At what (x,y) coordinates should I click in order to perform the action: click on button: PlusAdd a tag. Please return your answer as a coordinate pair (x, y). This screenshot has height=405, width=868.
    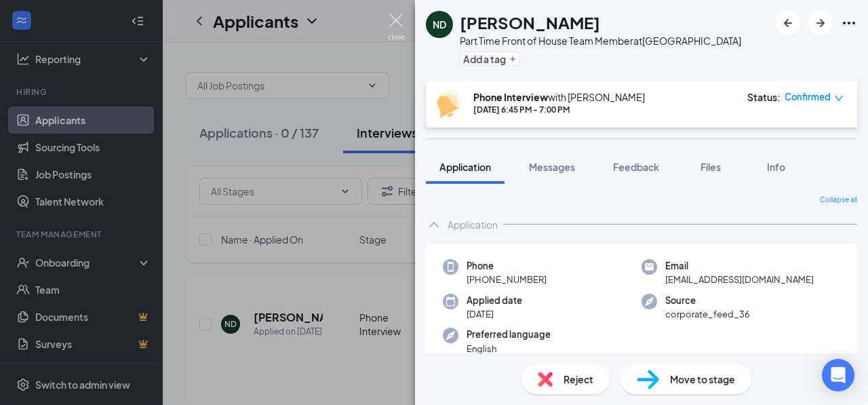
    Looking at the image, I should click on (489, 58).